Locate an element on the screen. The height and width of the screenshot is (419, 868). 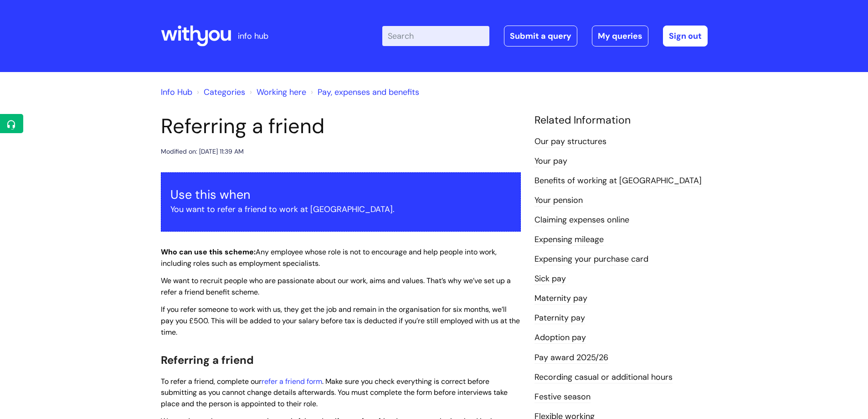
a: Festive season is located at coordinates (562, 397).